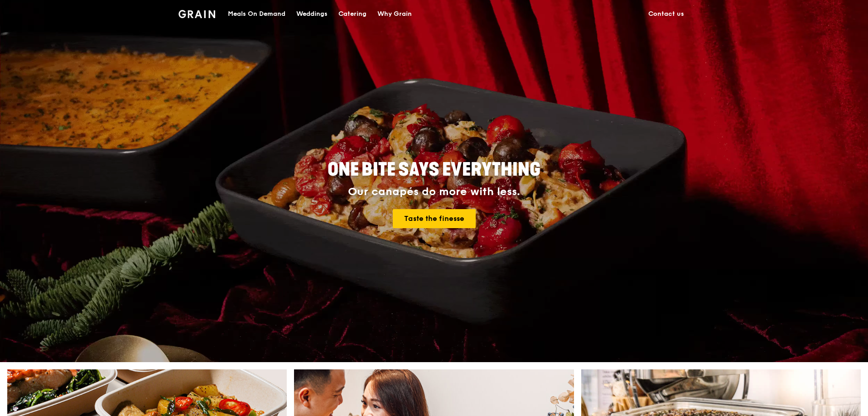 The width and height of the screenshot is (868, 416). What do you see at coordinates (394, 14) in the screenshot?
I see `a: Why Grain` at bounding box center [394, 14].